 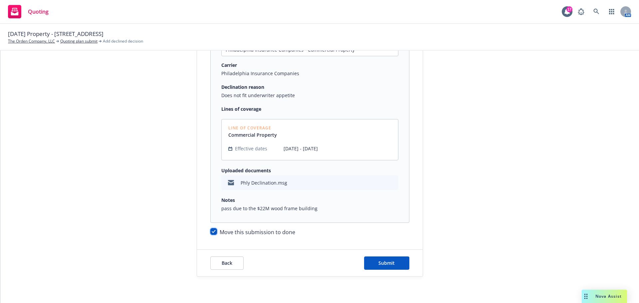 I want to click on a: Commercial Property, so click(x=255, y=135).